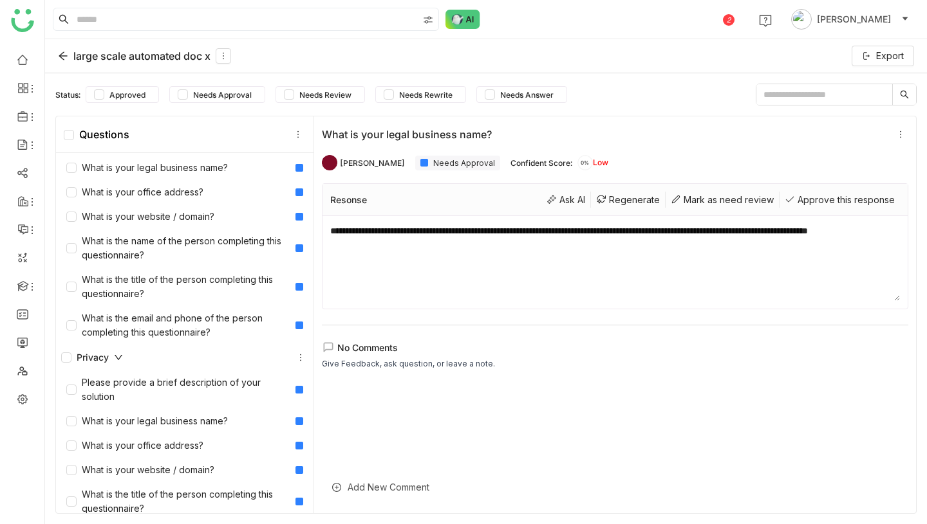  What do you see at coordinates (541, 163) in the screenshot?
I see `div: Confident Score:` at bounding box center [541, 163].